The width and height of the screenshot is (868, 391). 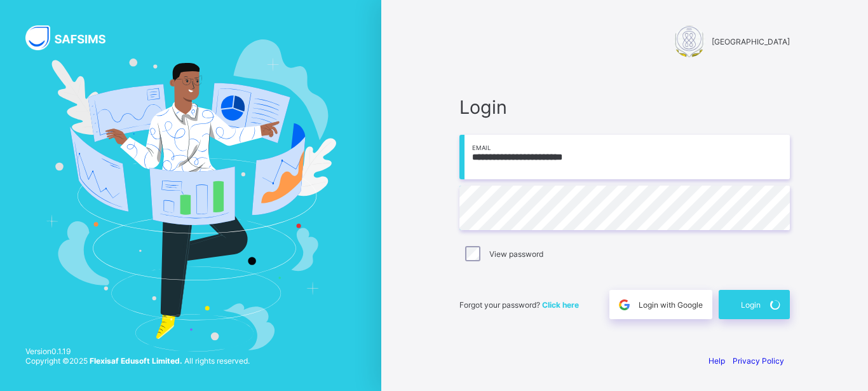 What do you see at coordinates (561, 305) in the screenshot?
I see `a: Click here` at bounding box center [561, 305].